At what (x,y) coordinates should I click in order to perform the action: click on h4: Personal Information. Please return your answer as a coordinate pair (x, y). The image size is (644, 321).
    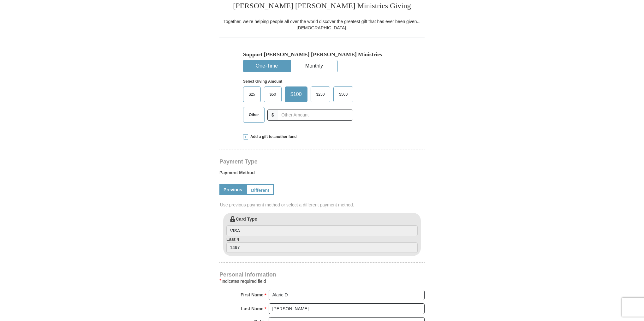
    Looking at the image, I should click on (322, 275).